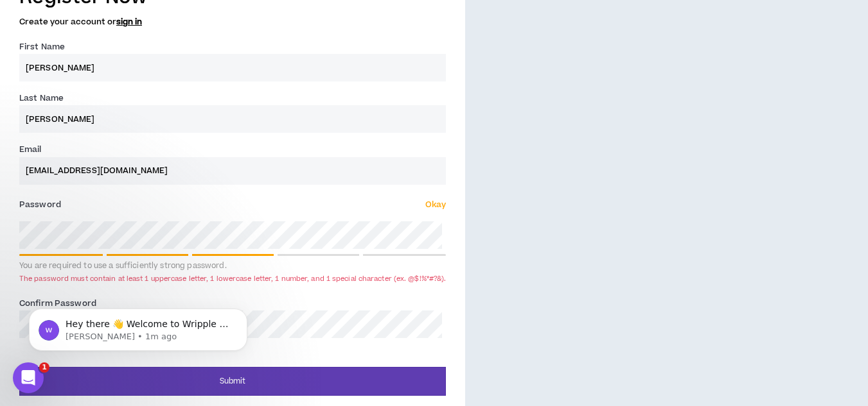 The width and height of the screenshot is (868, 406). Describe the element at coordinates (233, 267) in the screenshot. I see `div: You are required to use a sufficiently strong password.` at that location.